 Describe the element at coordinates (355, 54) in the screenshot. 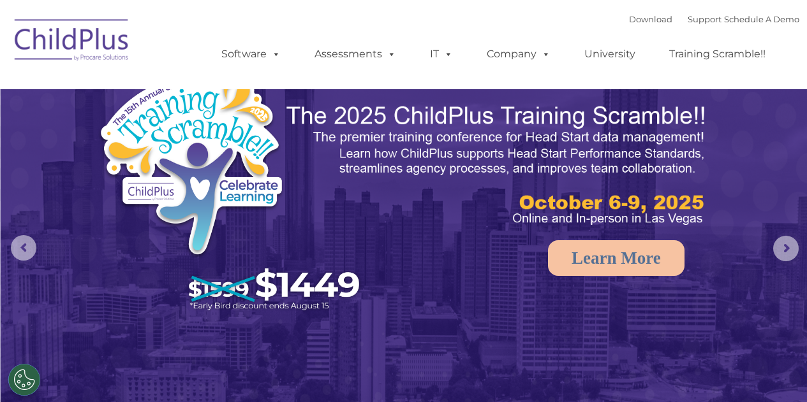

I see `a: Assessments` at that location.